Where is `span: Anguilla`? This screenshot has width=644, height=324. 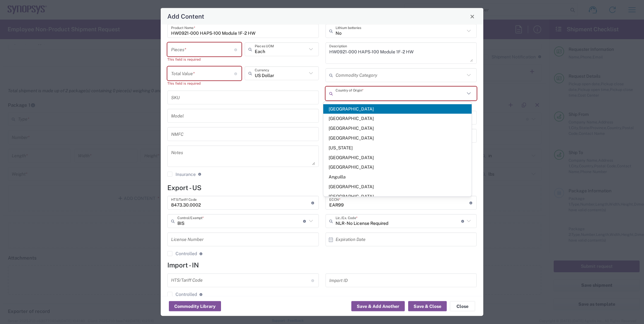
span: Anguilla is located at coordinates (397, 177).